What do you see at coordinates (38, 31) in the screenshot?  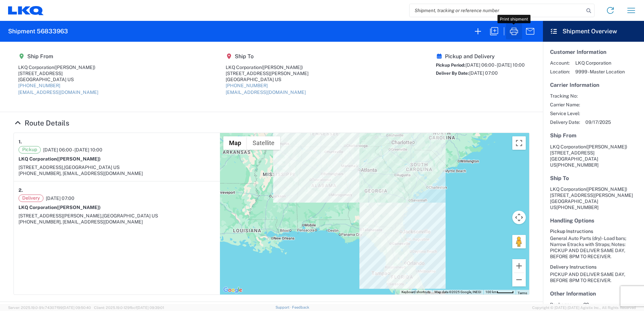 I see `h2: Shipment 56833963` at bounding box center [38, 31].